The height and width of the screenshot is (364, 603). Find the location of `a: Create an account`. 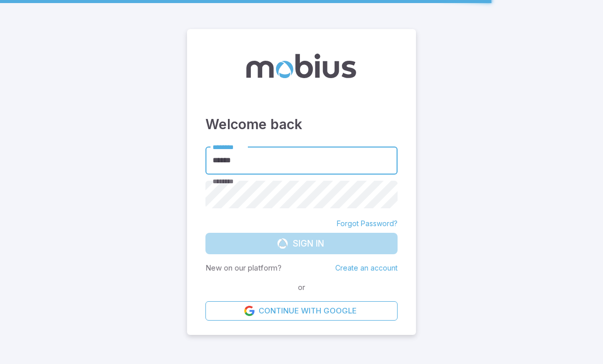

a: Create an account is located at coordinates (366, 268).